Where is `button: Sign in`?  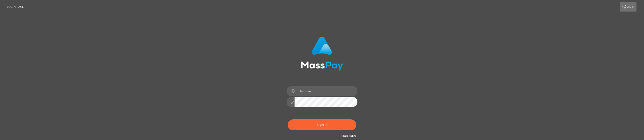 button: Sign in is located at coordinates (322, 125).